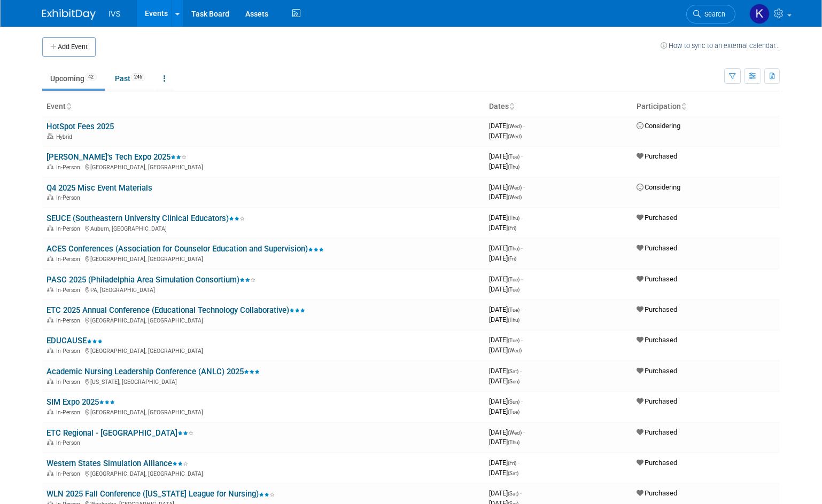  I want to click on th: Dates, so click(558, 107).